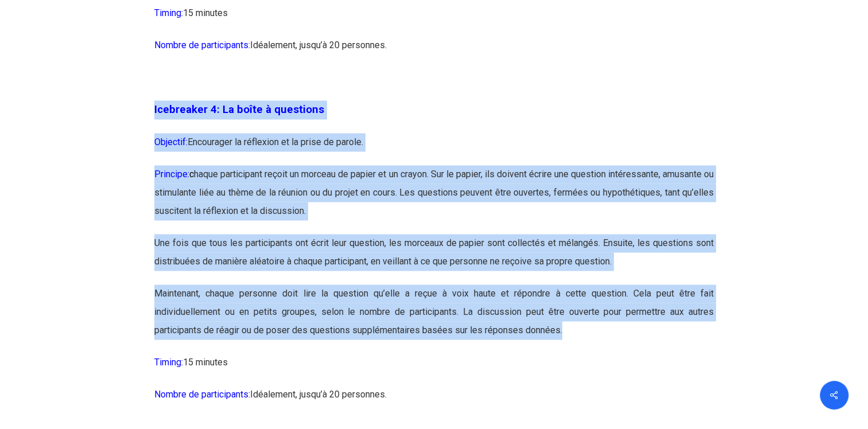 The height and width of the screenshot is (429, 868). I want to click on p: Encourager la réflexion et la prise de parole., so click(434, 149).